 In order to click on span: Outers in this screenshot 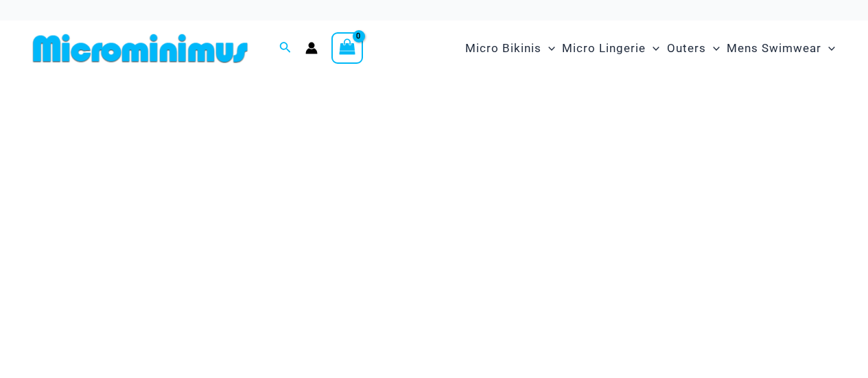, I will do `click(686, 48)`.